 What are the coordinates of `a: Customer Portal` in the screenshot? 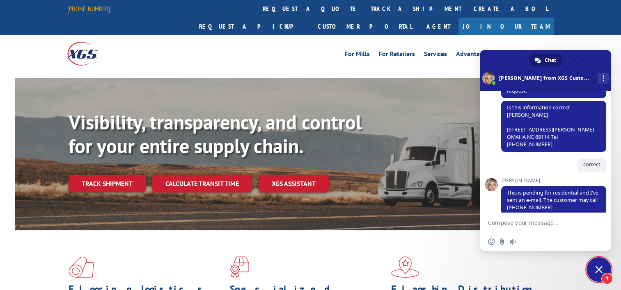 It's located at (365, 26).